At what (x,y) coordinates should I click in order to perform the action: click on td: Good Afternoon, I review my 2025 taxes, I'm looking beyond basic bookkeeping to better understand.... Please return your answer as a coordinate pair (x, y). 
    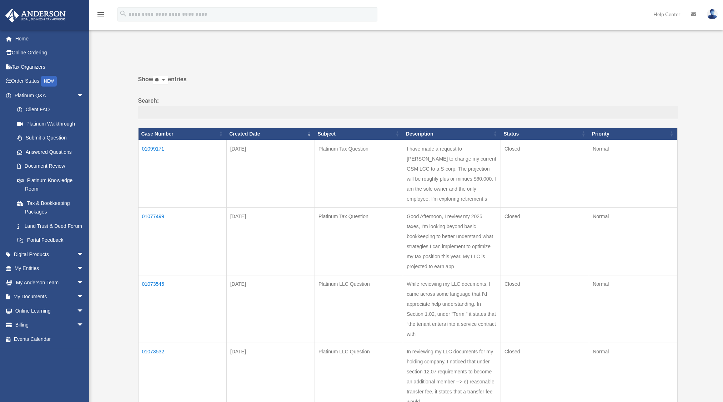
    Looking at the image, I should click on (452, 241).